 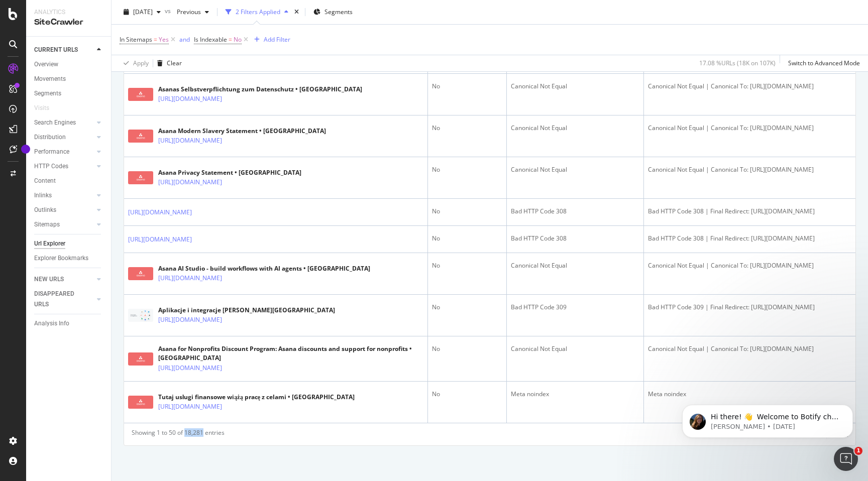 What do you see at coordinates (270, 40) in the screenshot?
I see `button: Add Filter` at bounding box center [270, 40].